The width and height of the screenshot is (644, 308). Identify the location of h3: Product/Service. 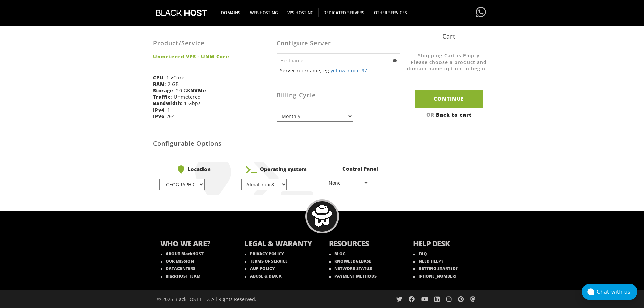
(212, 43).